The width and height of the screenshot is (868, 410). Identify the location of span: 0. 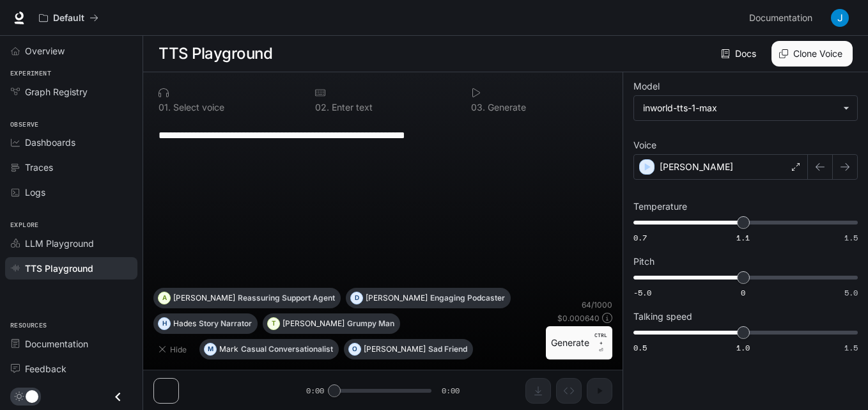
(742, 292).